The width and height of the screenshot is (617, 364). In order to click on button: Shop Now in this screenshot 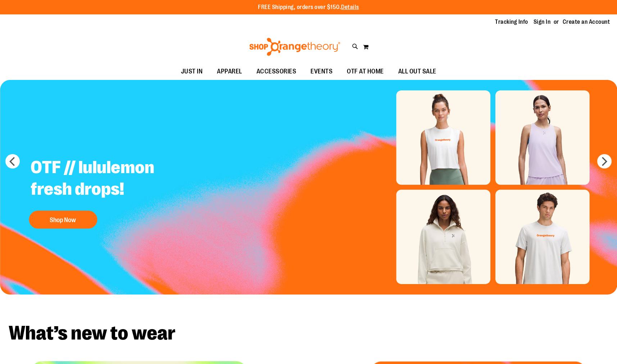, I will do `click(63, 219)`.